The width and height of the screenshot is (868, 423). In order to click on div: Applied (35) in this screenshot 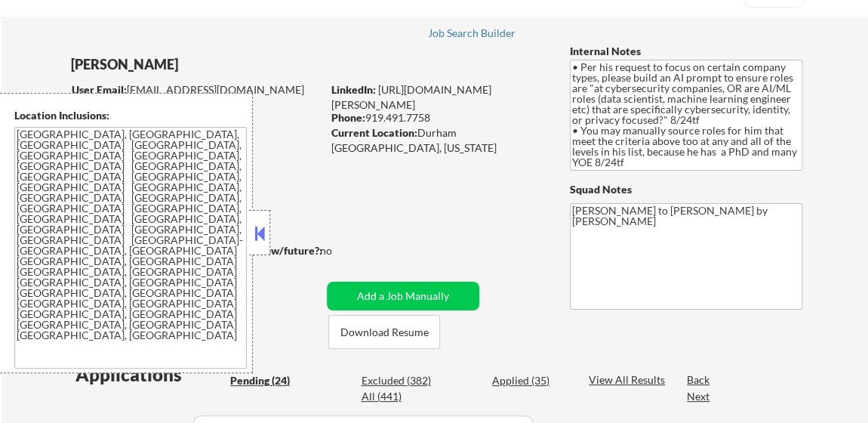, I will do `click(530, 380)`.